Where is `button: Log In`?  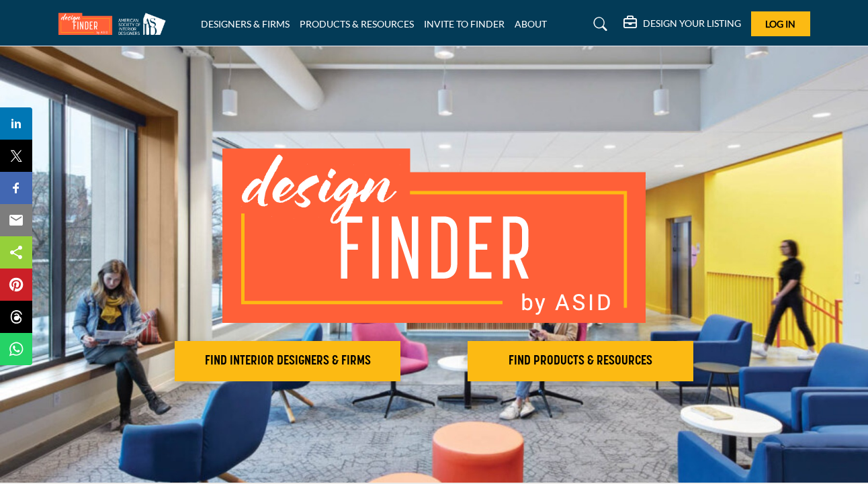
button: Log In is located at coordinates (780, 24).